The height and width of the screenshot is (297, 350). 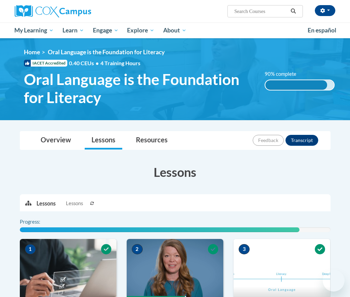 What do you see at coordinates (46, 203) in the screenshot?
I see `p: Lessons` at bounding box center [46, 203].